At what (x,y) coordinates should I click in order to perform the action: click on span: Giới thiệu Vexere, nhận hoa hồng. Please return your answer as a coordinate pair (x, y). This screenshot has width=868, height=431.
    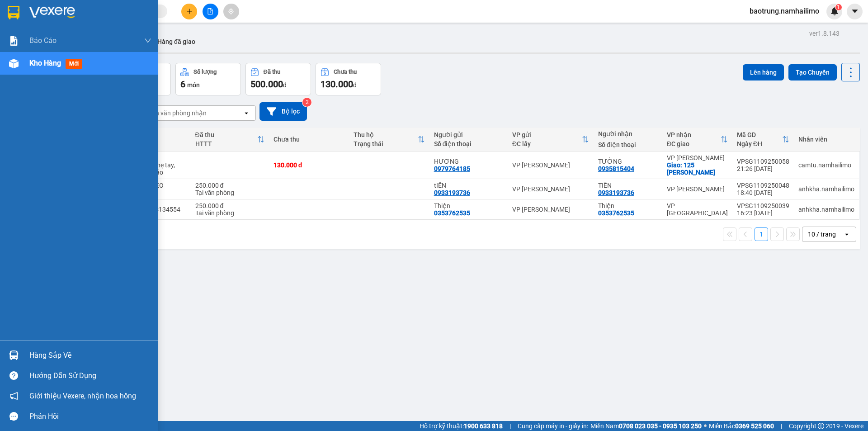
    Looking at the image, I should click on (83, 396).